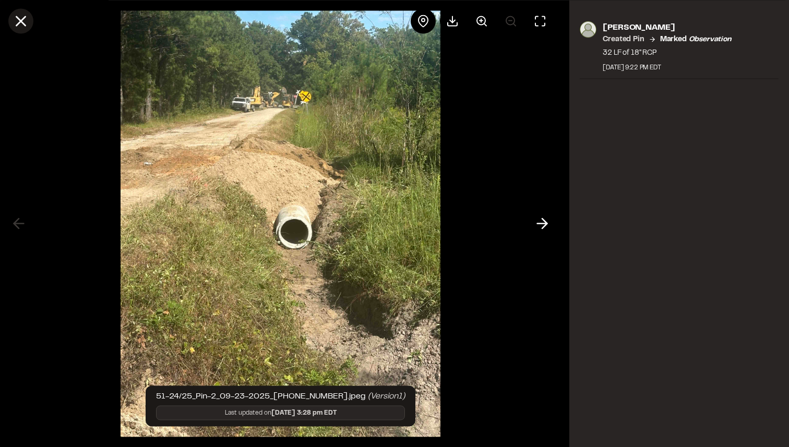  Describe the element at coordinates (542, 224) in the screenshot. I see `button: Next photo` at that location.